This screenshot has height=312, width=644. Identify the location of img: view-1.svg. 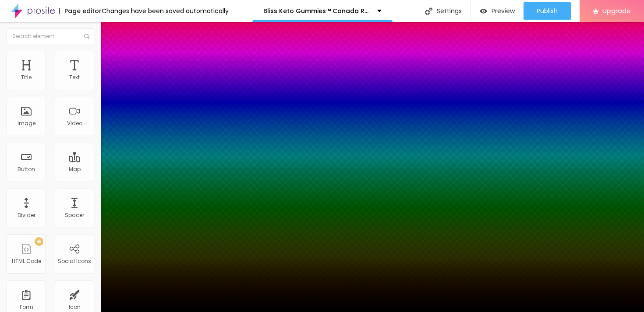
(483, 11).